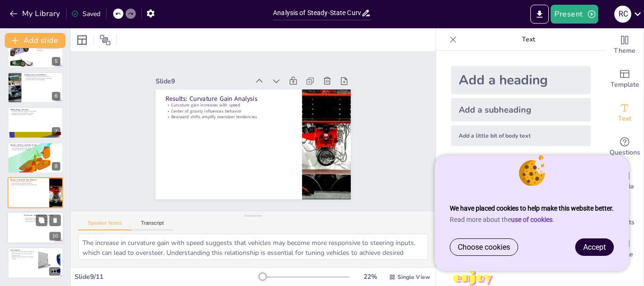  Describe the element at coordinates (625, 147) in the screenshot. I see `div: Get real-time input from your audience` at that location.